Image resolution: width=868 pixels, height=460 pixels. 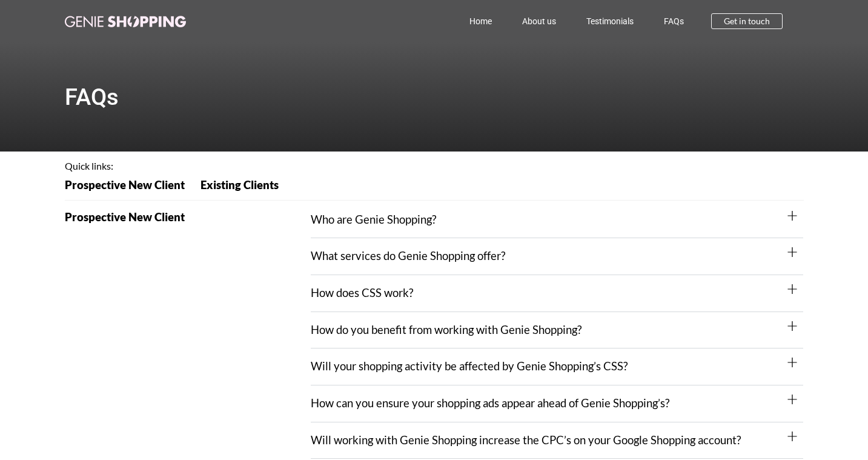 I want to click on a: How do you benefit from working with Genie Shopping?, so click(x=446, y=330).